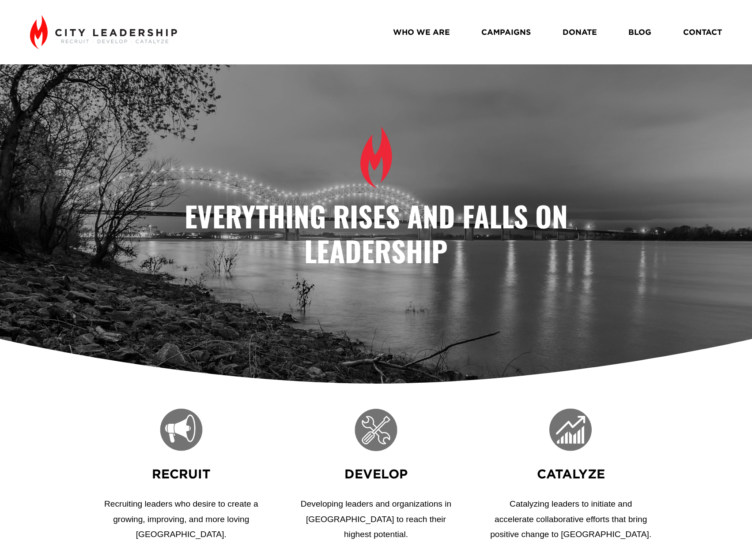 Image resolution: width=752 pixels, height=560 pixels. What do you see at coordinates (702, 32) in the screenshot?
I see `a: CONTACT` at bounding box center [702, 32].